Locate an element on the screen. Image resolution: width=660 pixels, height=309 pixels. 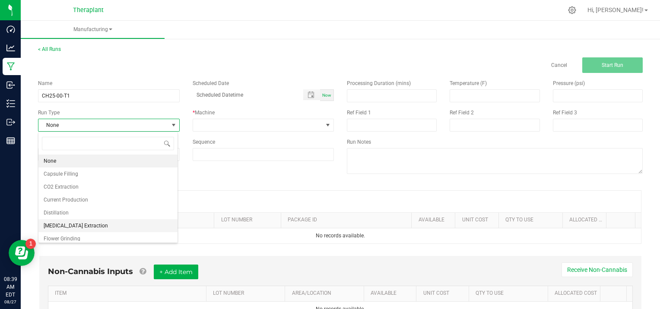
span: 1 is located at coordinates (5, 5).